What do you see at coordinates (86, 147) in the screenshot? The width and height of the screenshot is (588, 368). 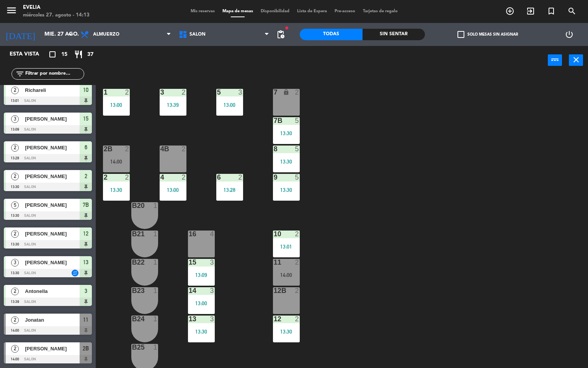 I see `span: 6` at bounding box center [86, 147].